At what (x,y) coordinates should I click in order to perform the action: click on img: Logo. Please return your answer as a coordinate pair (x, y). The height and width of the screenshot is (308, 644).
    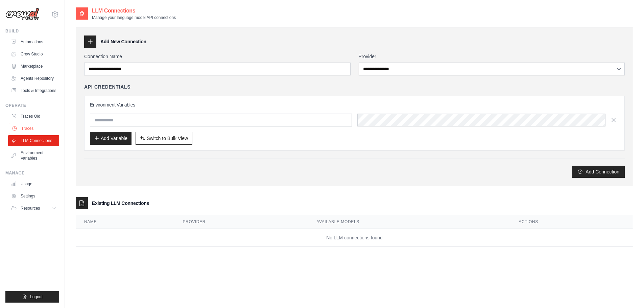
    Looking at the image, I should click on (22, 14).